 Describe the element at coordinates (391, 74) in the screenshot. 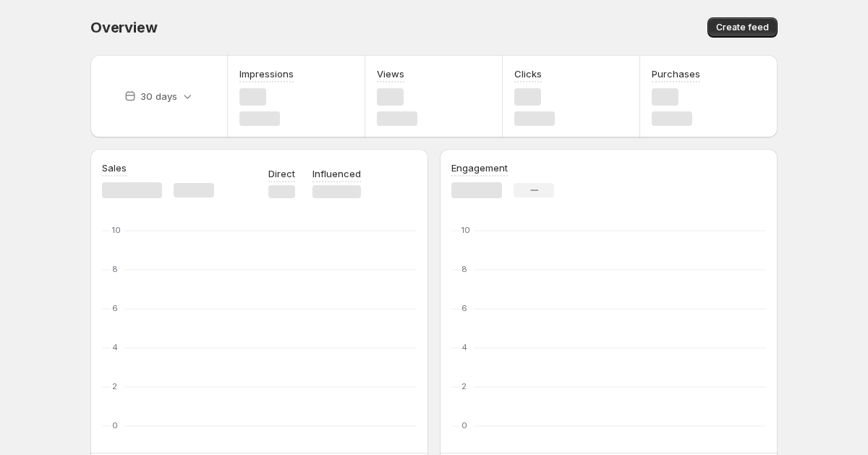

I see `h3: Views` at that location.